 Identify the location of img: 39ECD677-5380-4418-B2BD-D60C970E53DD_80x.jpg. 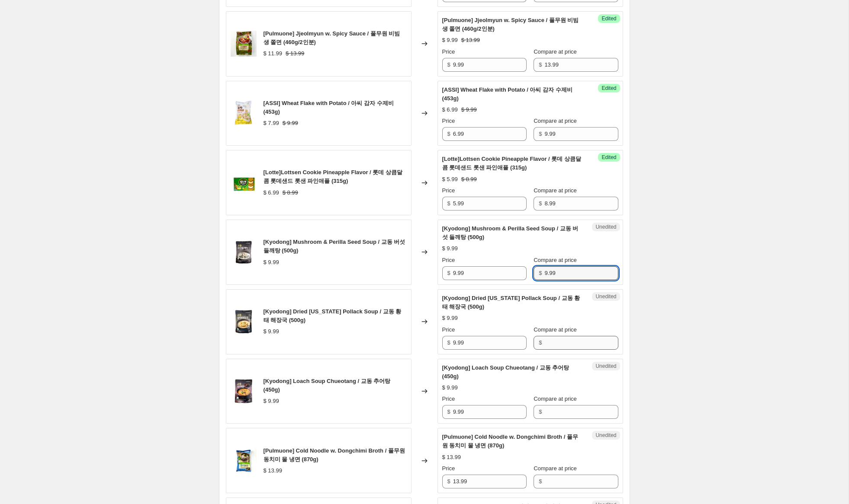
(244, 44).